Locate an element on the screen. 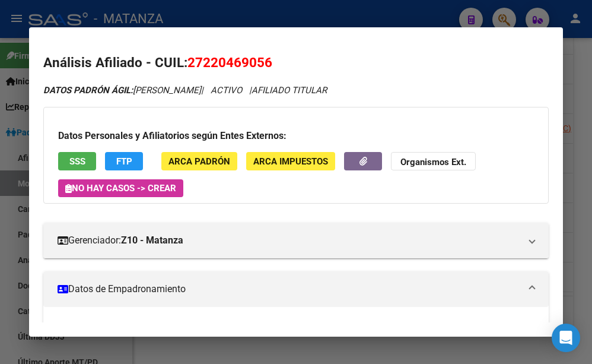  span: 27220469056 is located at coordinates (229, 62).